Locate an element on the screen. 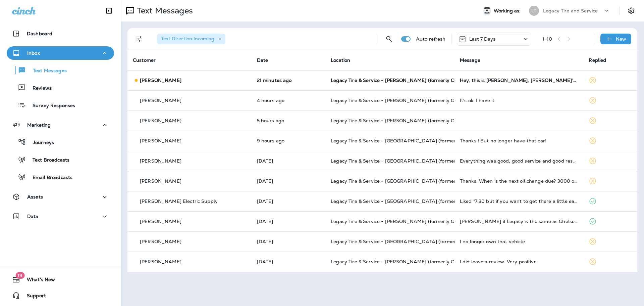 This screenshot has height=306, width=644. div: I did leave a review. Very positive. is located at coordinates (519, 261).